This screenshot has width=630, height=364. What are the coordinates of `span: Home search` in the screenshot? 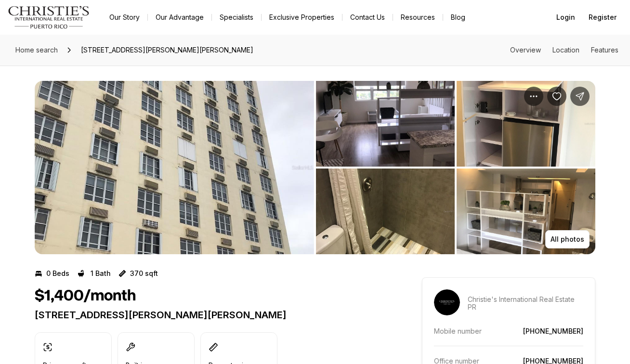 It's located at (37, 50).